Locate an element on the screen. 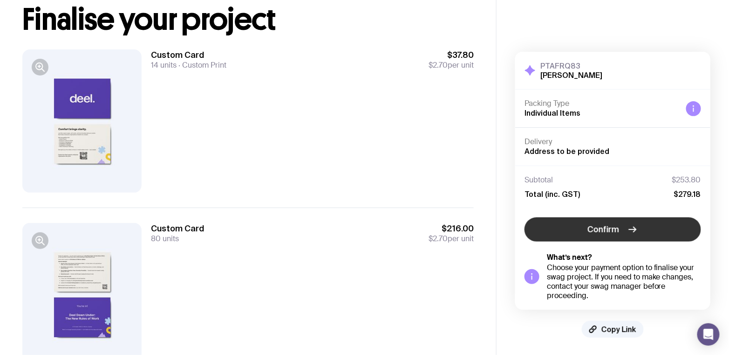 Image resolution: width=729 pixels, height=355 pixels. h4: Packing Type is located at coordinates (602, 103).